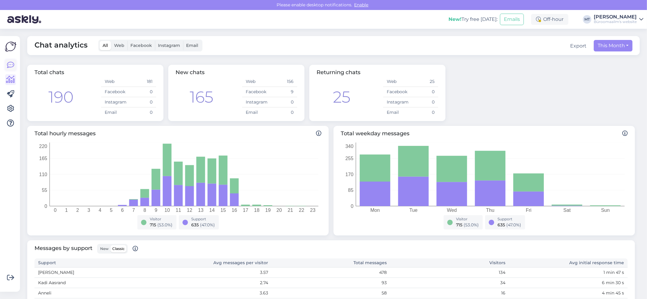 Image resolution: width=647 pixels, height=299 pixels. I want to click on th: Visitors, so click(450, 263).